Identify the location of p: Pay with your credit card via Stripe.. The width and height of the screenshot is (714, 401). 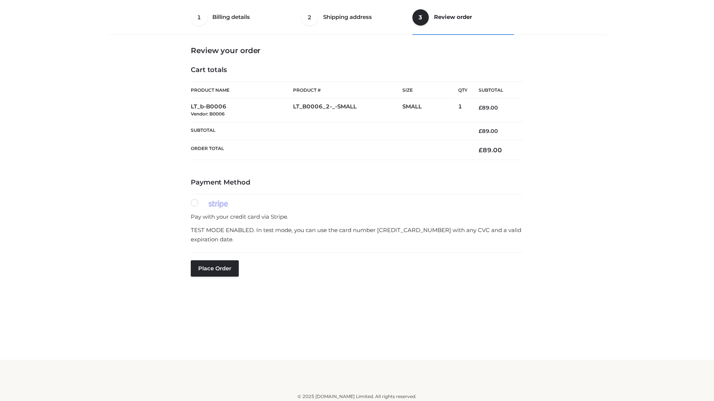
(357, 217).